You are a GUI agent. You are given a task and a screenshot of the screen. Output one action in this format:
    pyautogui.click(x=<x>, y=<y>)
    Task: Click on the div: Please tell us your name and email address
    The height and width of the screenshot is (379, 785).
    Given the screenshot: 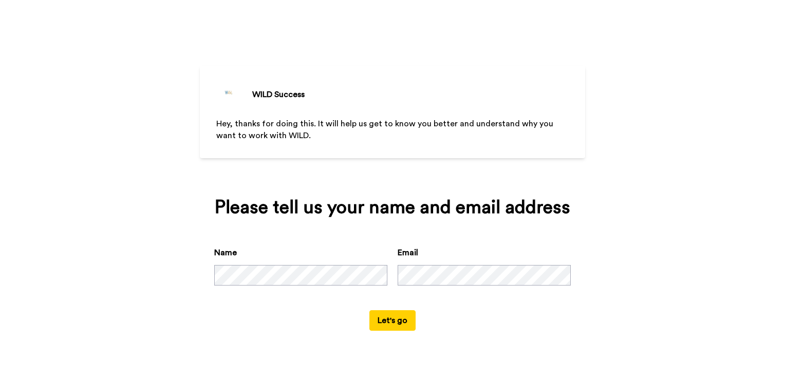 What is the action you would take?
    pyautogui.click(x=393, y=208)
    